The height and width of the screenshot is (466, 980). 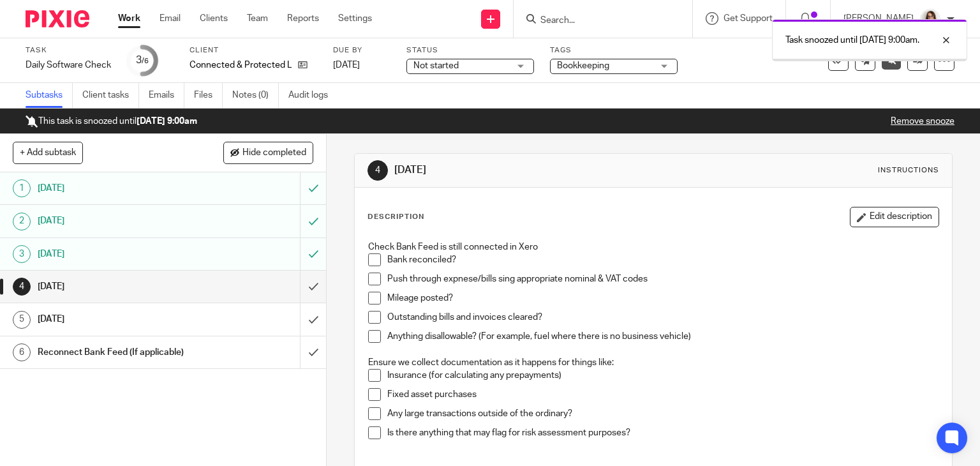 I want to click on a: Remove snooze, so click(x=922, y=122).